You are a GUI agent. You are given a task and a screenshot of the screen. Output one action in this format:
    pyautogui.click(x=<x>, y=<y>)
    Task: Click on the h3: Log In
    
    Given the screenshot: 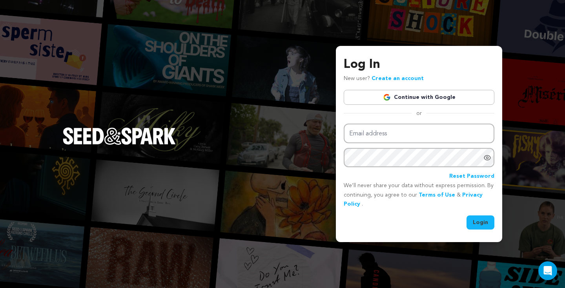 What is the action you would take?
    pyautogui.click(x=419, y=65)
    